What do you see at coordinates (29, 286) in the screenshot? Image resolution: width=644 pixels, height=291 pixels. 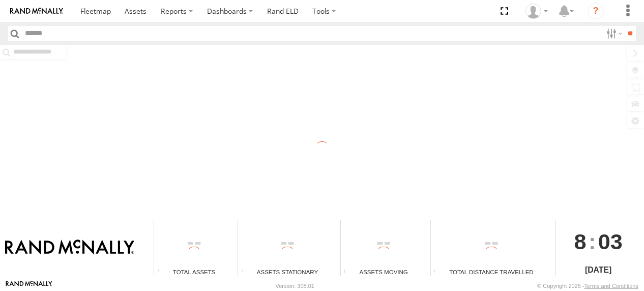 I see `a: Visit our Website` at bounding box center [29, 286].